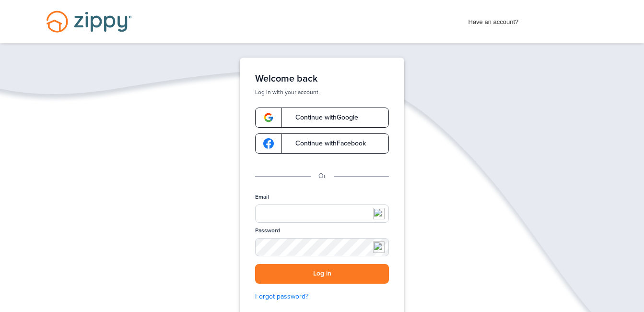 This screenshot has width=644, height=312. Describe the element at coordinates (322, 273) in the screenshot. I see `button: Log in` at that location.